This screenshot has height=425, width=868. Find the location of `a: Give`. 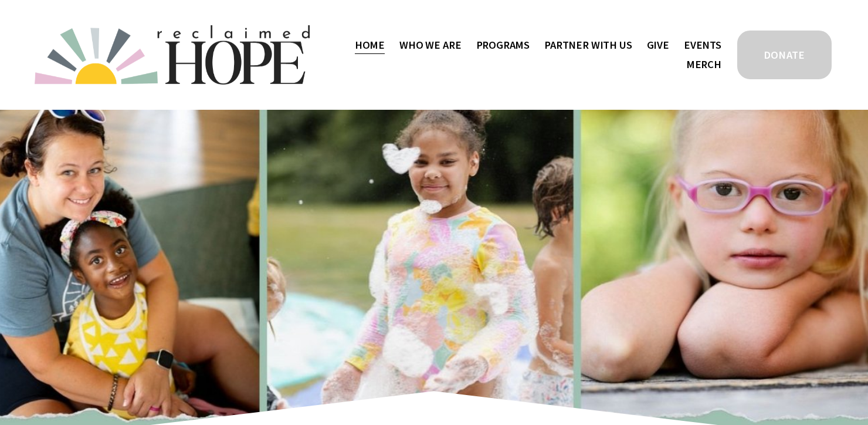

a: Give is located at coordinates (658, 45).